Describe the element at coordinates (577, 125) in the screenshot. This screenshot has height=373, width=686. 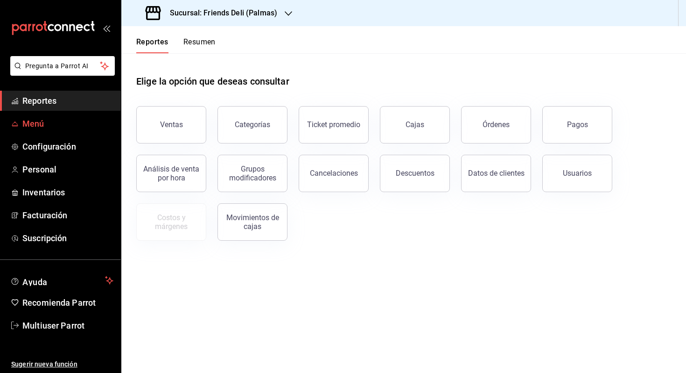
I see `button: Pagos` at that location.